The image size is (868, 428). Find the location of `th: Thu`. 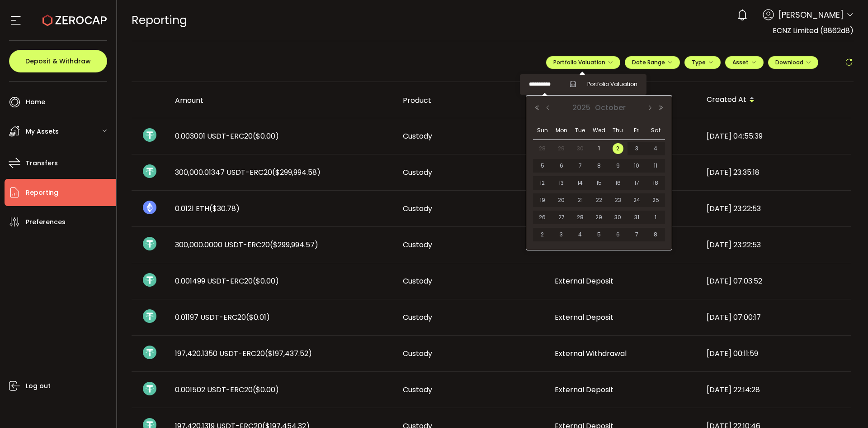

th: Thu is located at coordinates (618, 131).